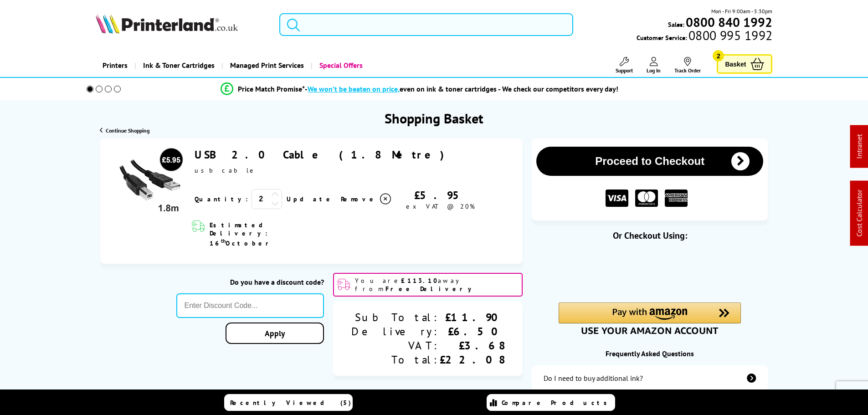 The width and height of the screenshot is (868, 415). Describe the element at coordinates (431, 289) in the screenshot. I see `b: Free Delivery` at that location.